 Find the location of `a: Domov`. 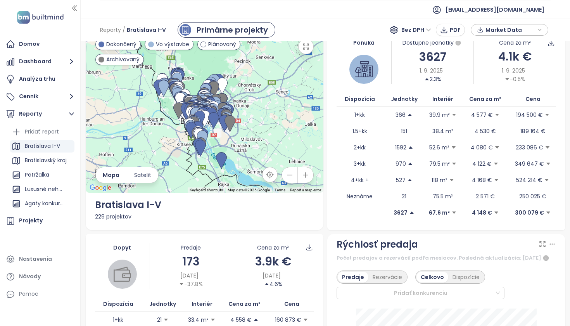

a: Domov is located at coordinates (40, 44).